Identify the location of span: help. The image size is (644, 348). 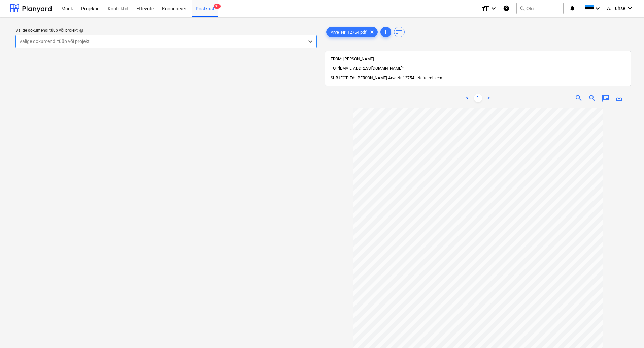
(80, 31).